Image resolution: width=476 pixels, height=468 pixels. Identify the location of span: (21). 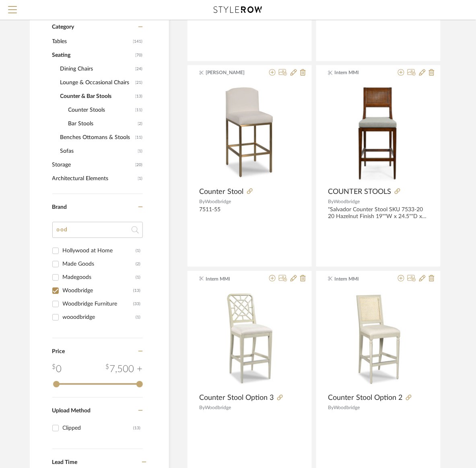
(139, 83).